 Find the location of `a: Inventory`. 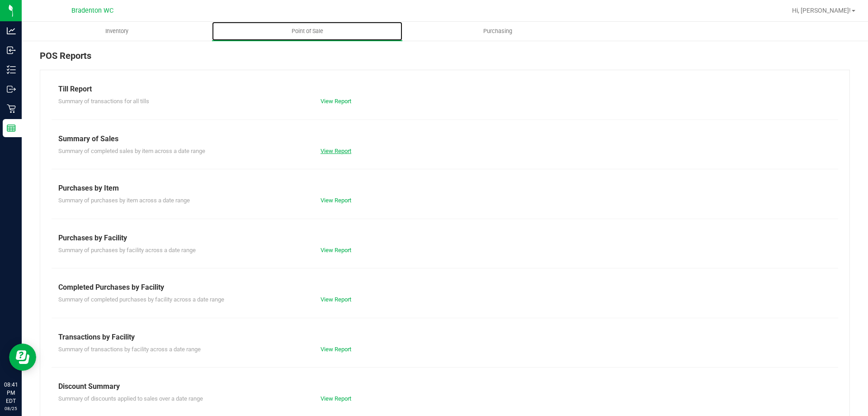

a: Inventory is located at coordinates (117, 31).